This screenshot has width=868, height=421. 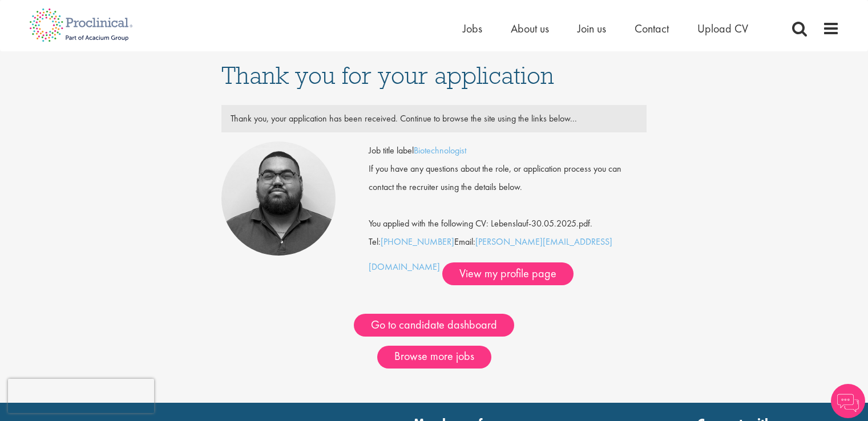 What do you see at coordinates (651, 29) in the screenshot?
I see `span: Contact` at bounding box center [651, 29].